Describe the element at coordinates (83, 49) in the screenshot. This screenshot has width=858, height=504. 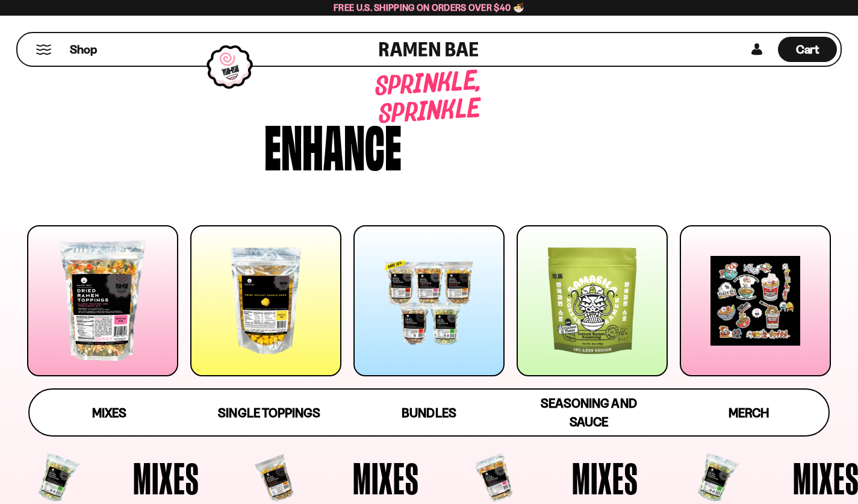
I see `a: Shop` at that location.